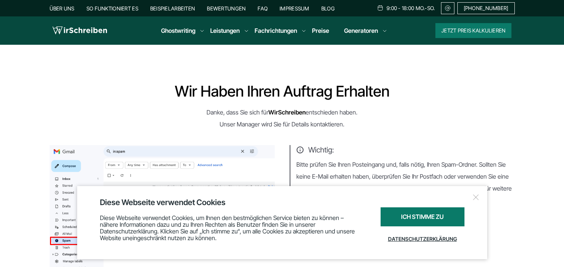 The height and width of the screenshot is (267, 564). Describe the element at coordinates (231, 227) in the screenshot. I see `div: Diese Webseite verwendet Cookies, um Ihnen den bestmöglichen Service bieten zu können – nähere In...` at that location.